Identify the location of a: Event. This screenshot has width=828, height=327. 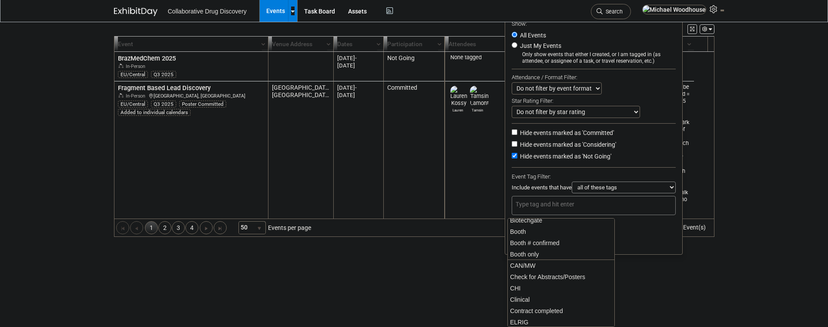
(190, 44).